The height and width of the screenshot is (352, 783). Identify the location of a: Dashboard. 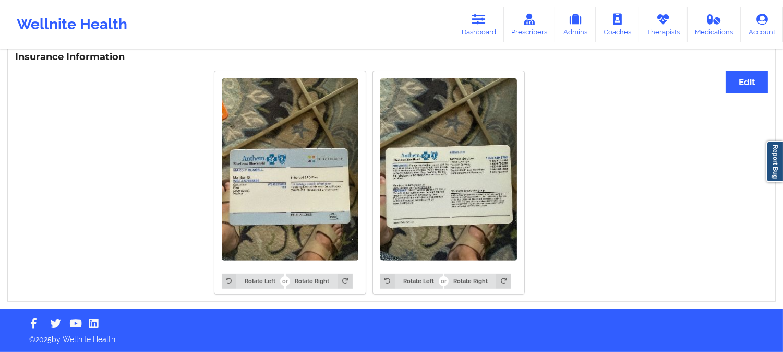
(479, 25).